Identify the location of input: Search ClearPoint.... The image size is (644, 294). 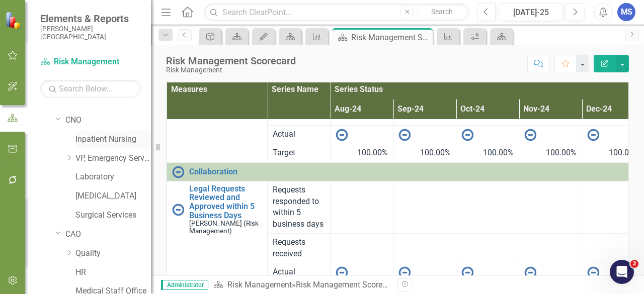
(337, 12).